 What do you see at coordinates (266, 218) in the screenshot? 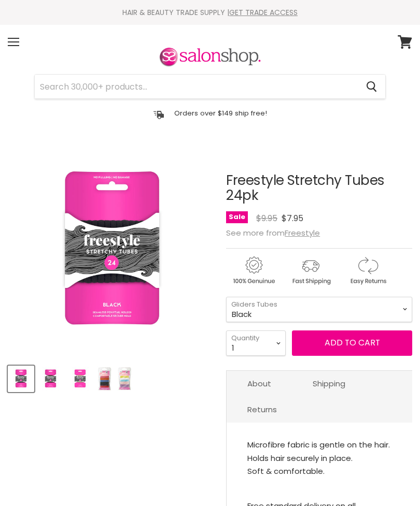
I see `span: $9.95` at bounding box center [266, 218].